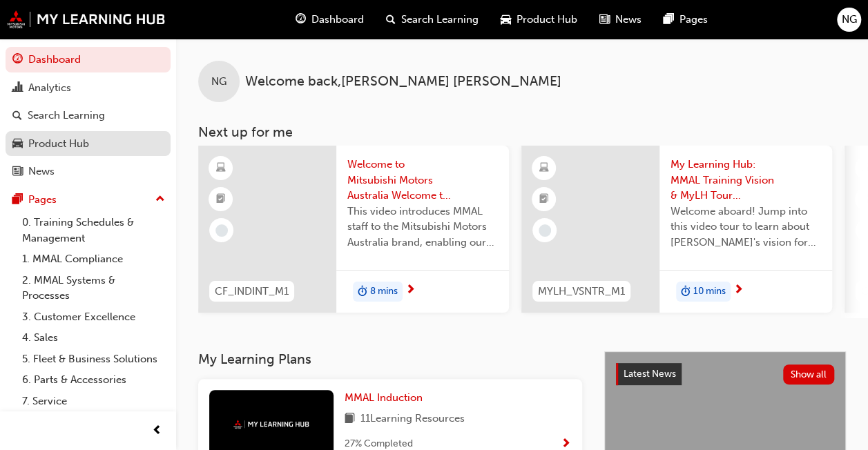 This screenshot has height=450, width=868. Describe the element at coordinates (88, 88) in the screenshot. I see `a: Analytics` at that location.